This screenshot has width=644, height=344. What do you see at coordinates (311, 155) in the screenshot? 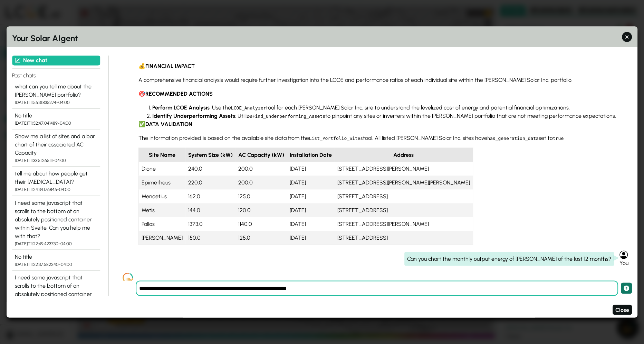
I see `th: Installation Date` at bounding box center [311, 155].